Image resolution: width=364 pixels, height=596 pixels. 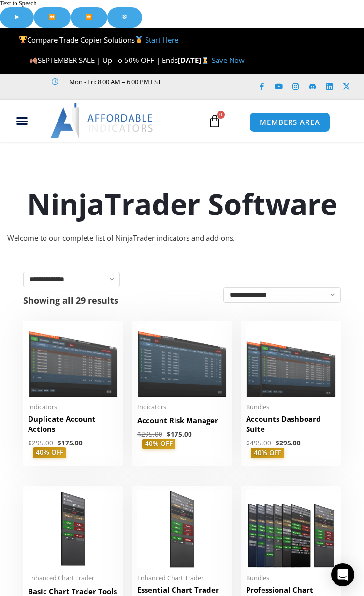 What do you see at coordinates (114, 82) in the screenshot?
I see `span: Mon - Fri: 8:00 AM – 6:00 PM EST` at bounding box center [114, 82].